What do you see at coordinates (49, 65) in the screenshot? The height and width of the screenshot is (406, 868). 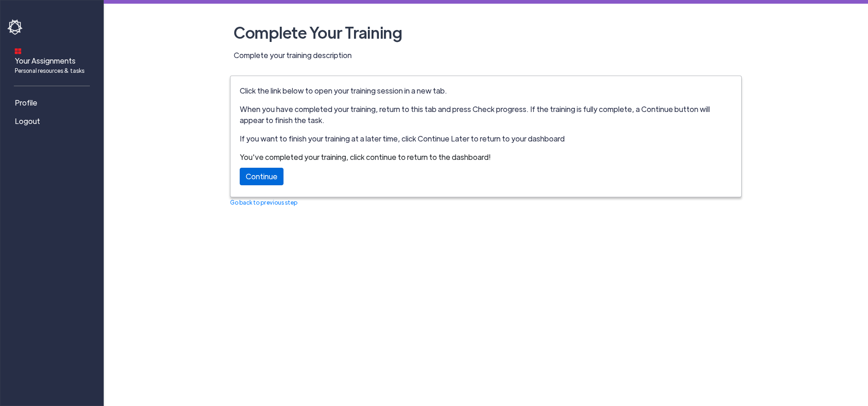 I see `span: Your Assignments` at bounding box center [49, 65].